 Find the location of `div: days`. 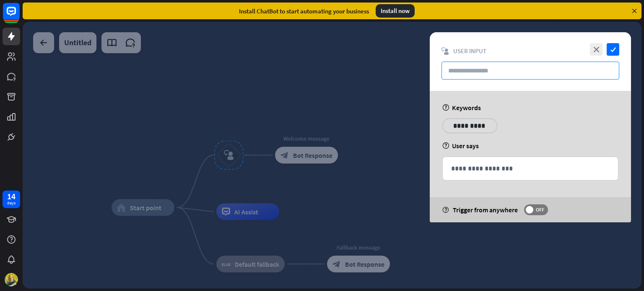

div: days is located at coordinates (11, 203).